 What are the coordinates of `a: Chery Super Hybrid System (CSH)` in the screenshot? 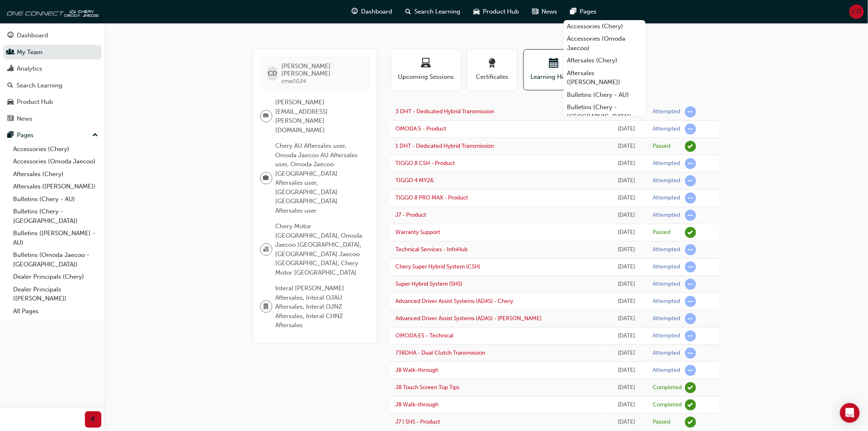 It's located at (439, 266).